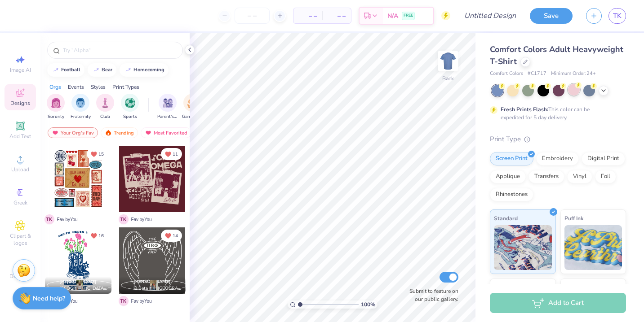 The height and width of the screenshot is (322, 644). What do you see at coordinates (408, 16) in the screenshot?
I see `span: FREE` at bounding box center [408, 16].